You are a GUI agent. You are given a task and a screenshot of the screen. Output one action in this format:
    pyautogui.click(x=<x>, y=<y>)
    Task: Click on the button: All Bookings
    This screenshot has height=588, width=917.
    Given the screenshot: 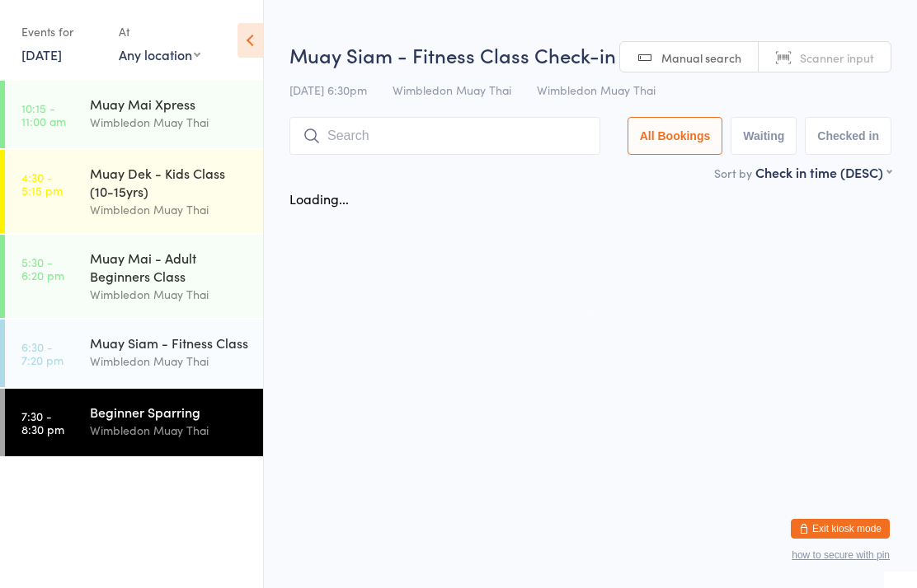 What is the action you would take?
    pyautogui.click(x=675, y=136)
    